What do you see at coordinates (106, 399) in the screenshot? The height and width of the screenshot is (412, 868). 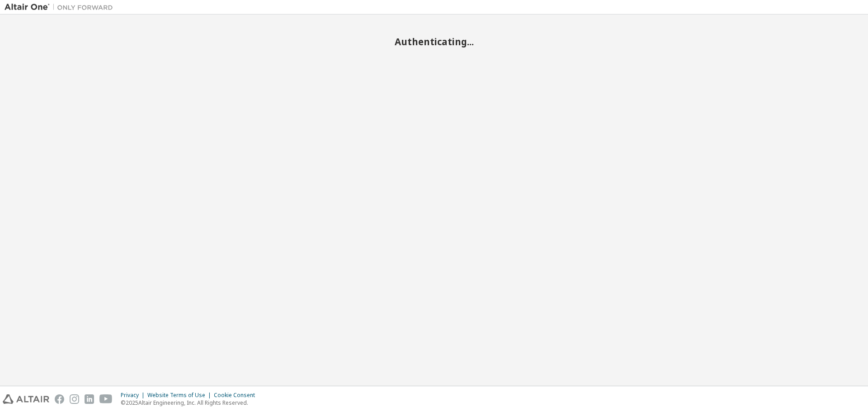 I see `img: youtube.svg` at bounding box center [106, 399].